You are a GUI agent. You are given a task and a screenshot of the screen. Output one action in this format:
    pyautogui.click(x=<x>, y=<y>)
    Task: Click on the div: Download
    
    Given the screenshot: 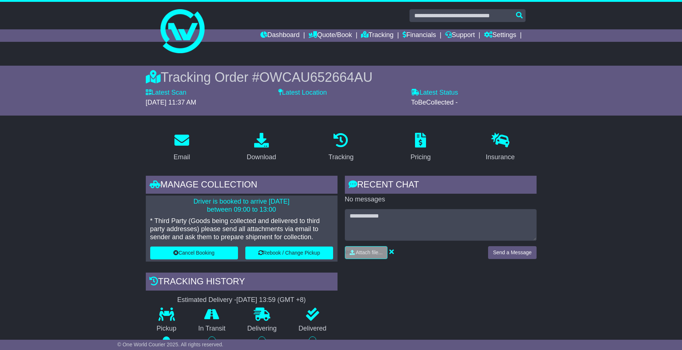 What is the action you would take?
    pyautogui.click(x=262, y=157)
    